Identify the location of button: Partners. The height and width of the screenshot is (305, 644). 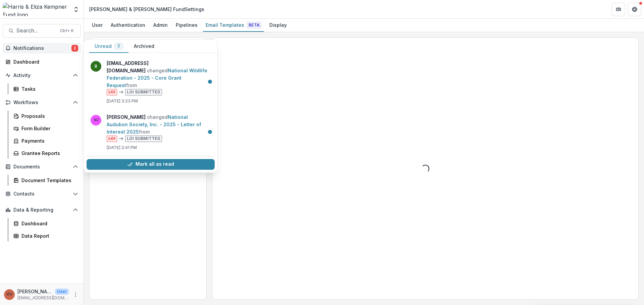
(619, 10).